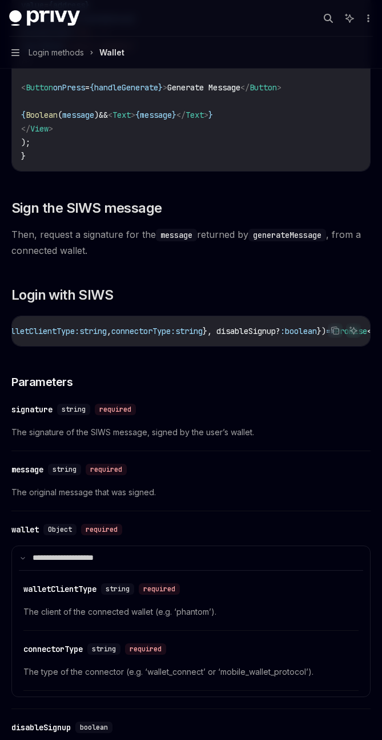 The height and width of the screenshot is (740, 382). What do you see at coordinates (42, 382) in the screenshot?
I see `span: Parameters` at bounding box center [42, 382].